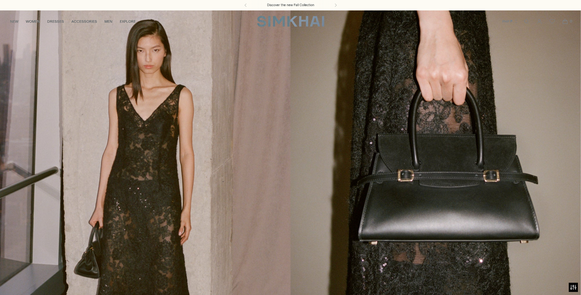 Image resolution: width=581 pixels, height=295 pixels. I want to click on h3: Discover the new Fall Collection, so click(291, 5).